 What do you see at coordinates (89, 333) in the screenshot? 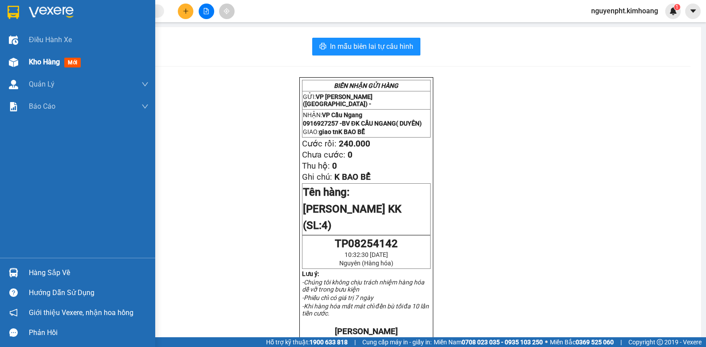
I see `div: Phản hồi` at bounding box center [89, 333].